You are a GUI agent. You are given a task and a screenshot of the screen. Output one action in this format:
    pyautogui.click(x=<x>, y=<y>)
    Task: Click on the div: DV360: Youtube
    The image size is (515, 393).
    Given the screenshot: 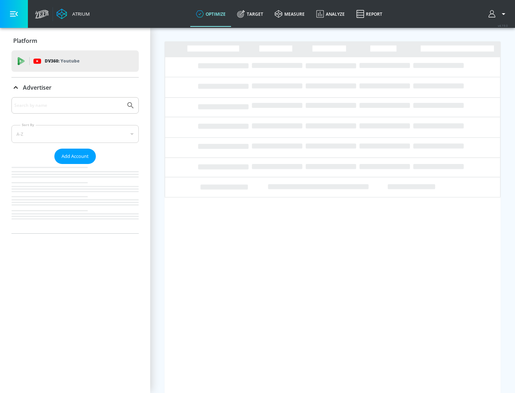 What is the action you would take?
    pyautogui.click(x=75, y=61)
    